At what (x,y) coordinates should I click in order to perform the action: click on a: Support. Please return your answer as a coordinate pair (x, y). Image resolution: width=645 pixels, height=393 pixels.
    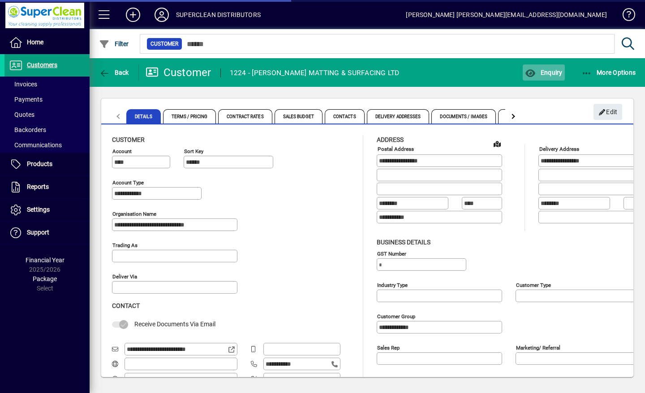
    Looking at the image, I should click on (47, 233).